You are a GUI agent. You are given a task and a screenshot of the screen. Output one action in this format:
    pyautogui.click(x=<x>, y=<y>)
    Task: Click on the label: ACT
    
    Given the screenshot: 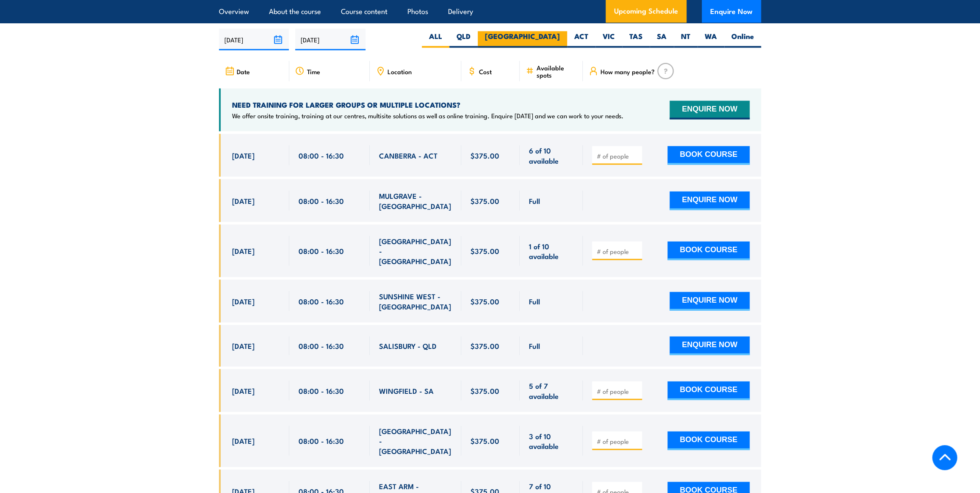 What is the action you would take?
    pyautogui.click(x=581, y=39)
    